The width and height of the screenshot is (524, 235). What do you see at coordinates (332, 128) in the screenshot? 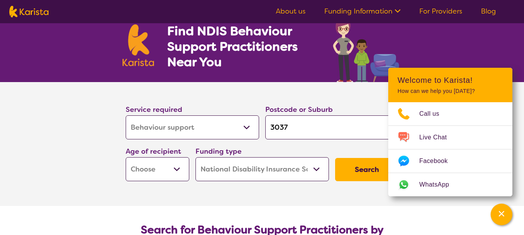
I see `input: Type` at bounding box center [332, 128].